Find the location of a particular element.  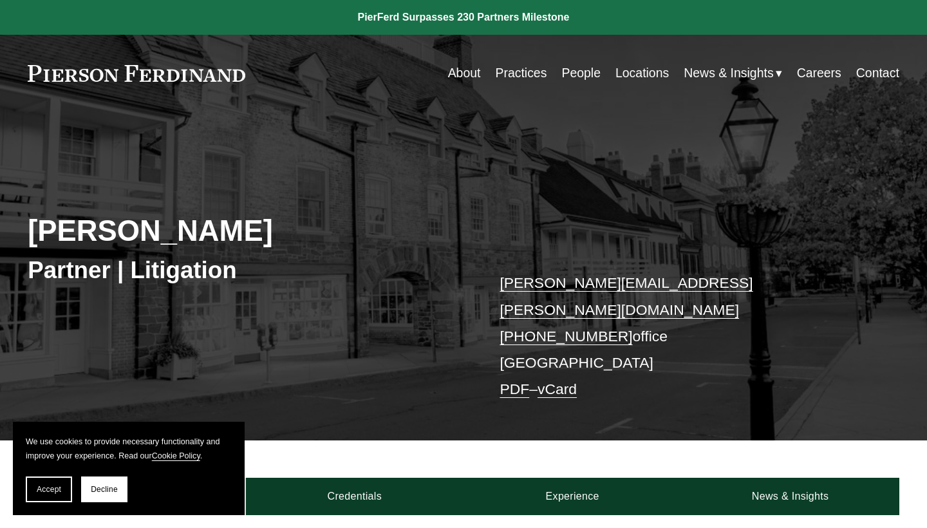

a: vCard is located at coordinates (557, 389).